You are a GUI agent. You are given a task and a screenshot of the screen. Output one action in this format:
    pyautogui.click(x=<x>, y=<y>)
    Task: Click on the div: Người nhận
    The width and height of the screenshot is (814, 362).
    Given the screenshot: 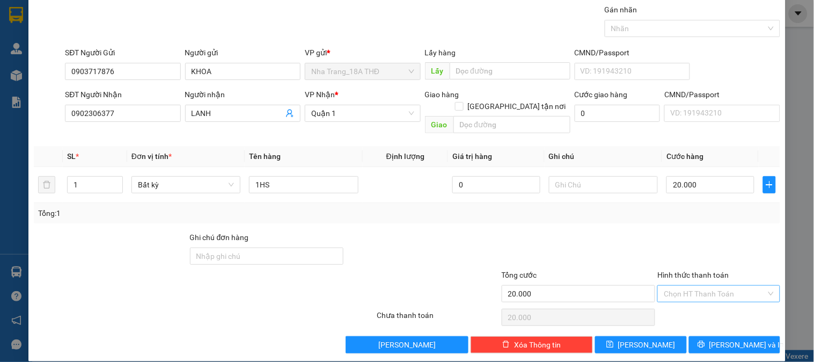 What is the action you would take?
    pyautogui.click(x=242, y=94)
    